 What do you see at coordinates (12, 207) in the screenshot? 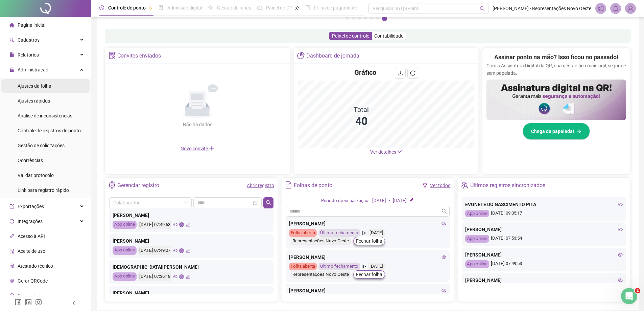
I see `span: export` at bounding box center [12, 207].